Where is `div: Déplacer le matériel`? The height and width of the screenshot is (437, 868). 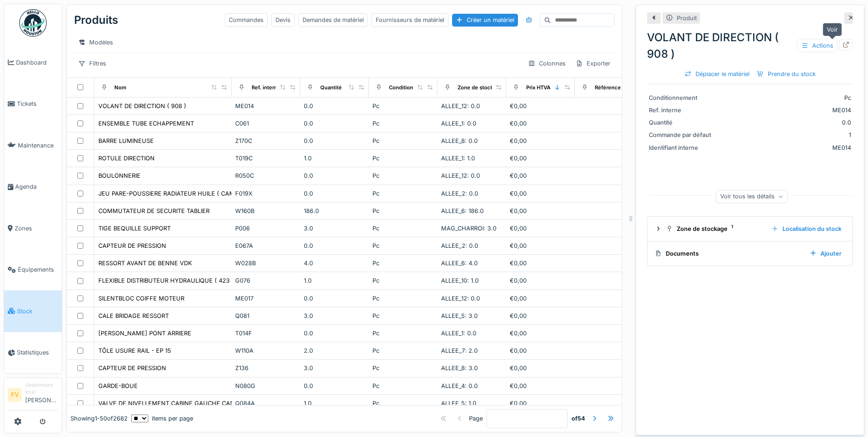 div: Déplacer le matériel is located at coordinates (717, 74).